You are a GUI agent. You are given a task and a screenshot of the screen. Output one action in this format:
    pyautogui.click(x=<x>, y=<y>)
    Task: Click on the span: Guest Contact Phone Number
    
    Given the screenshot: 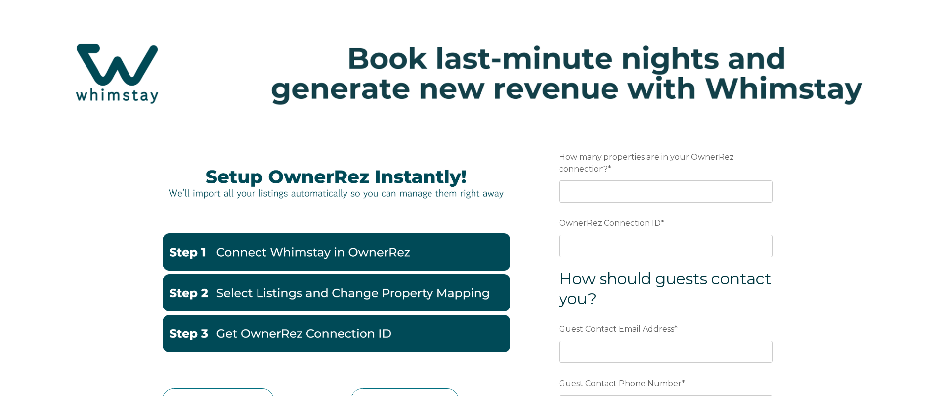 What is the action you would take?
    pyautogui.click(x=620, y=383)
    